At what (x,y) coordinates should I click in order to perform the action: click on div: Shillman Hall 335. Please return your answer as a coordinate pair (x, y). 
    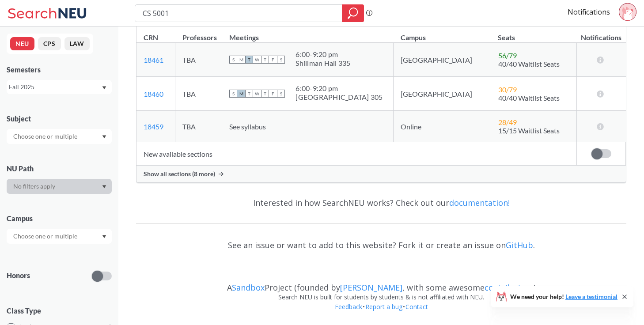
    Looking at the image, I should click on (323, 63).